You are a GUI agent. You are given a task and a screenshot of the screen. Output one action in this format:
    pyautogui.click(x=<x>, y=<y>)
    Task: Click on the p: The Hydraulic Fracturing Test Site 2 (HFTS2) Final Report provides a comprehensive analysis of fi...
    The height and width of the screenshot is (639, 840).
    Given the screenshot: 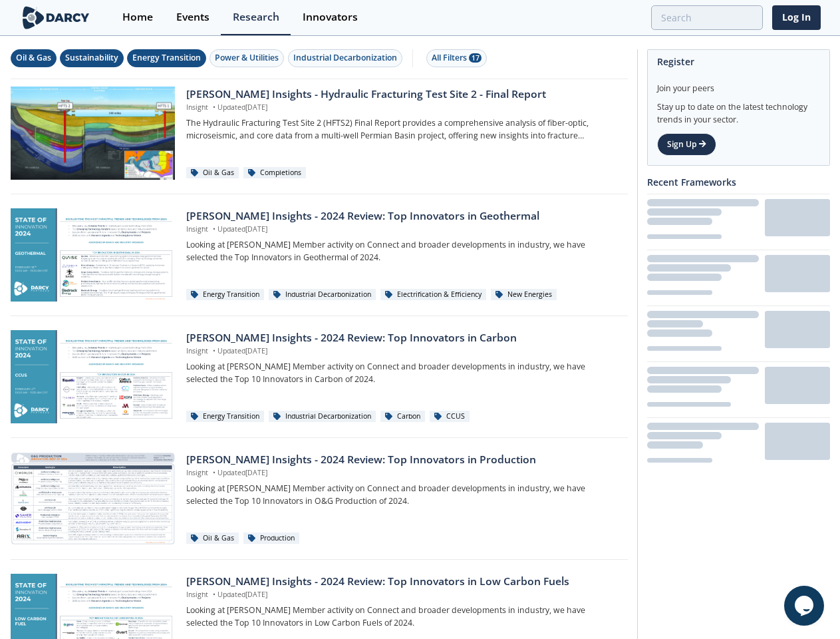 What is the action you would take?
    pyautogui.click(x=401, y=129)
    